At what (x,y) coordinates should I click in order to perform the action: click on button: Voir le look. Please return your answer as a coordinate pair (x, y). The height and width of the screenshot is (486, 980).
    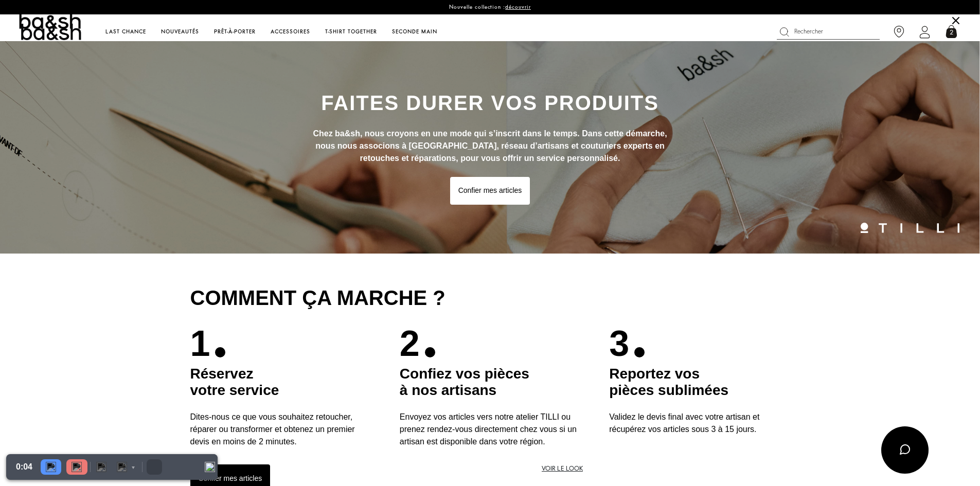
    Looking at the image, I should click on (562, 469).